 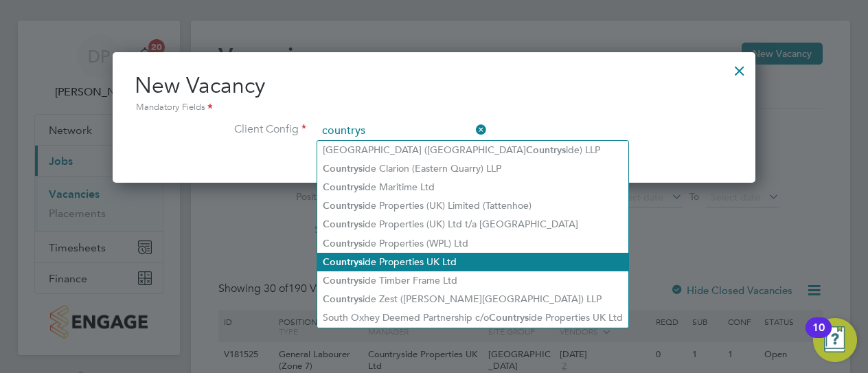 What do you see at coordinates (472, 243) in the screenshot?
I see `li: ide Properties (WPL) Ltd` at bounding box center [472, 243].